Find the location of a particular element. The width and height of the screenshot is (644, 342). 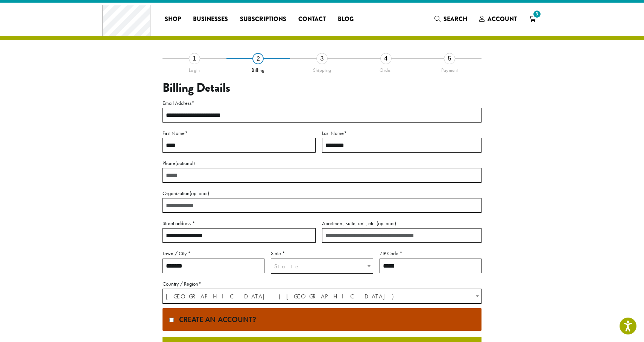

span: Account is located at coordinates (502, 19).